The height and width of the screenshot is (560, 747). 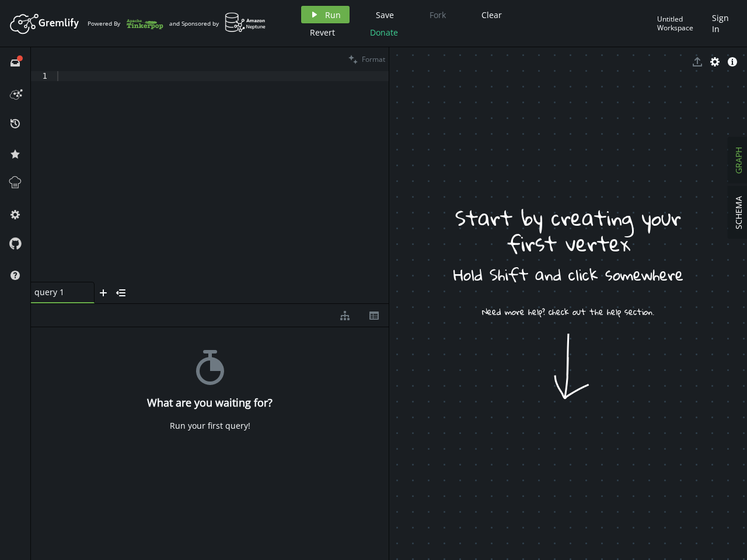 What do you see at coordinates (322, 32) in the screenshot?
I see `span: Revert` at bounding box center [322, 32].